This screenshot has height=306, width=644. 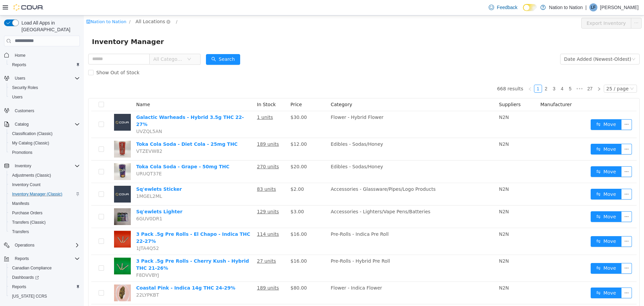 I want to click on span: $30.00, so click(x=215, y=102).